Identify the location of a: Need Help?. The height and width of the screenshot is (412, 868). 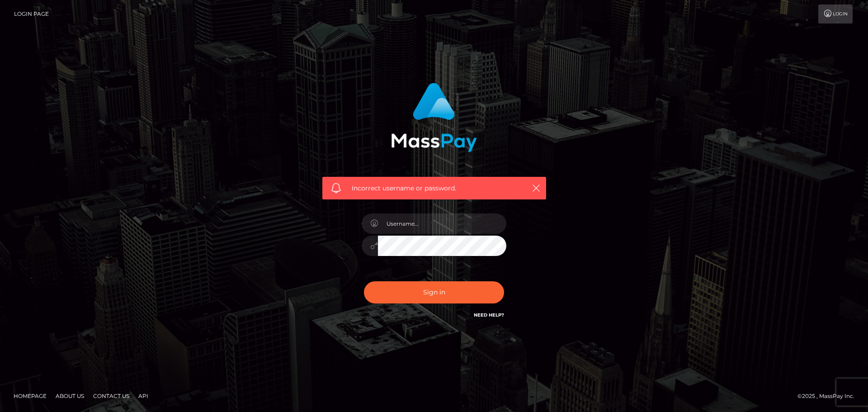
(489, 315).